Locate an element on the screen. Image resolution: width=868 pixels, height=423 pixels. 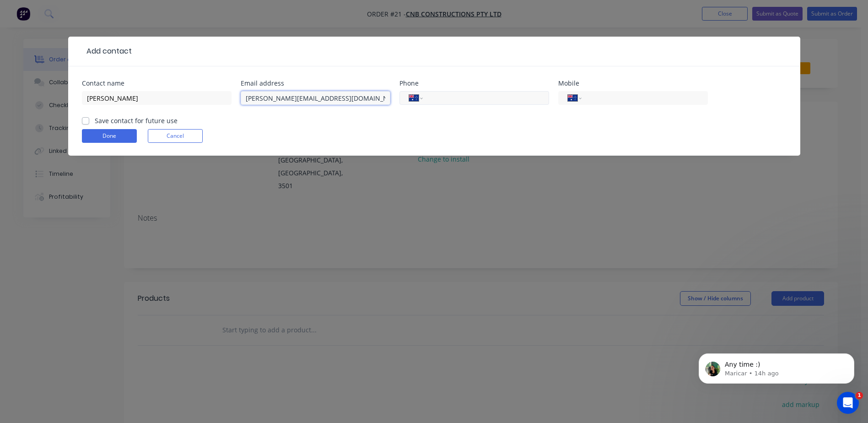
button: Cancel is located at coordinates (175, 136).